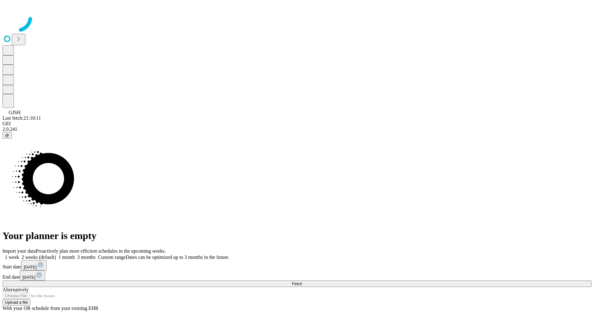 The image size is (594, 334). What do you see at coordinates (39, 257) in the screenshot?
I see `span: 2 weeks (default)` at bounding box center [39, 257].